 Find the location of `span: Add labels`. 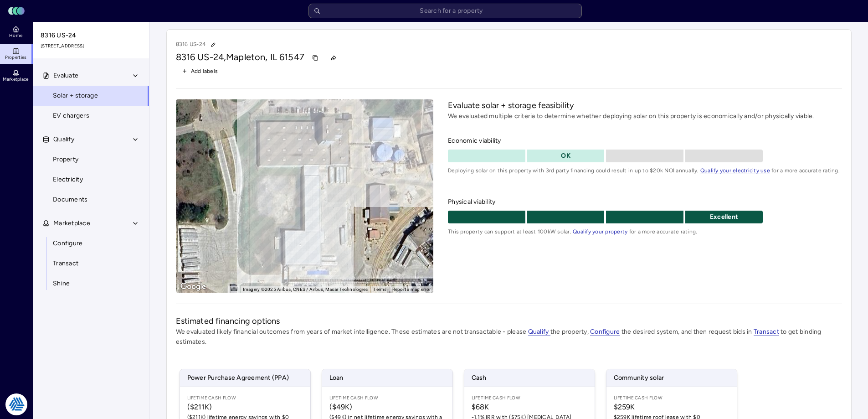

span: Add labels is located at coordinates (204, 71).